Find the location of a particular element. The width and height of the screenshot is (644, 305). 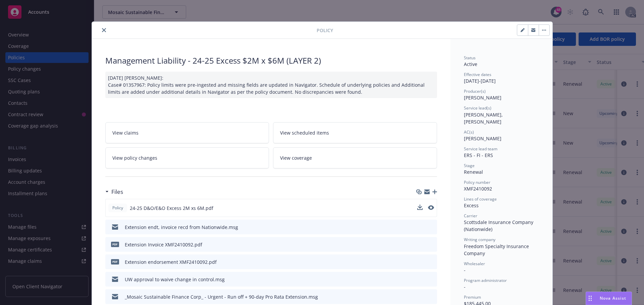

div: Extension Invoice XMF2410092.pdf is located at coordinates (163, 244).